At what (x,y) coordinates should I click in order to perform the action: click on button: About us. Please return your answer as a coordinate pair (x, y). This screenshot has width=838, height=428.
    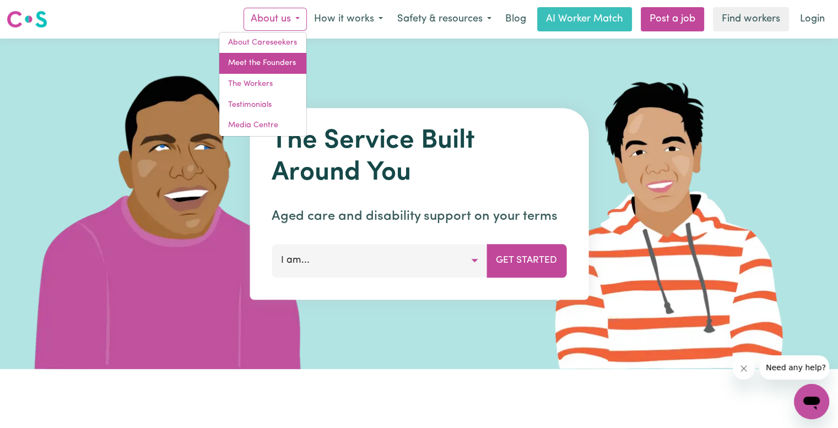
    Looking at the image, I should click on (275, 19).